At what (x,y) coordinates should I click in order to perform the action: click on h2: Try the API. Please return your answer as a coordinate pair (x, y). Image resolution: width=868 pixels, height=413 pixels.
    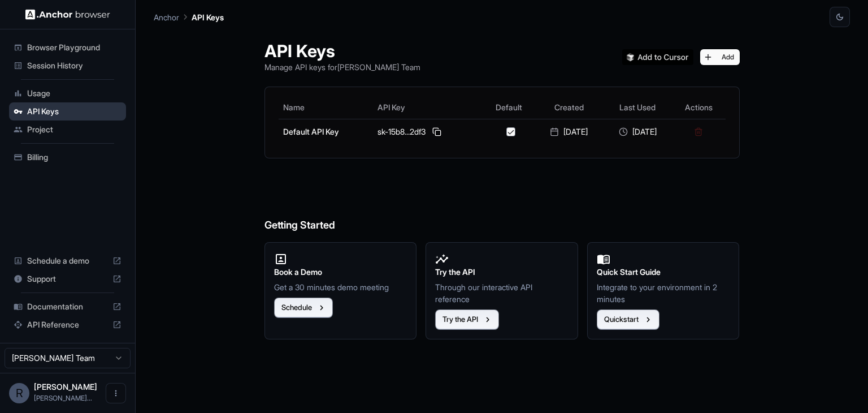
    Looking at the image, I should click on (502, 272).